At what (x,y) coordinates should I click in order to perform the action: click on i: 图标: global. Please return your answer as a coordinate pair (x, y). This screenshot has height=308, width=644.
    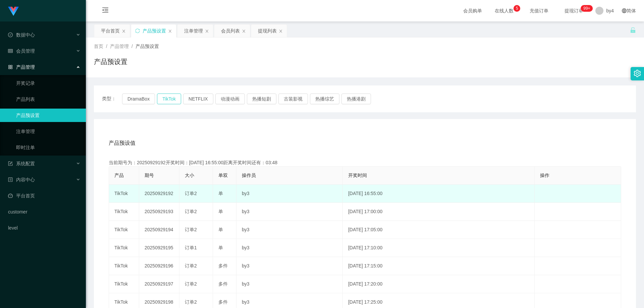
    Looking at the image, I should click on (624, 11).